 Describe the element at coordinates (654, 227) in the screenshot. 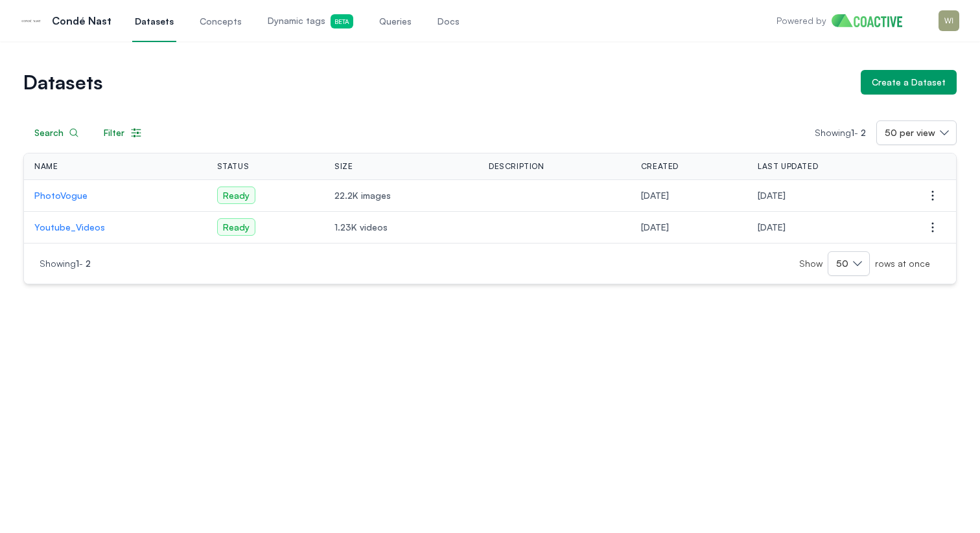

I see `span: Tuesday, July 15, 2025 at 12:31:05 AM PDT` at that location.